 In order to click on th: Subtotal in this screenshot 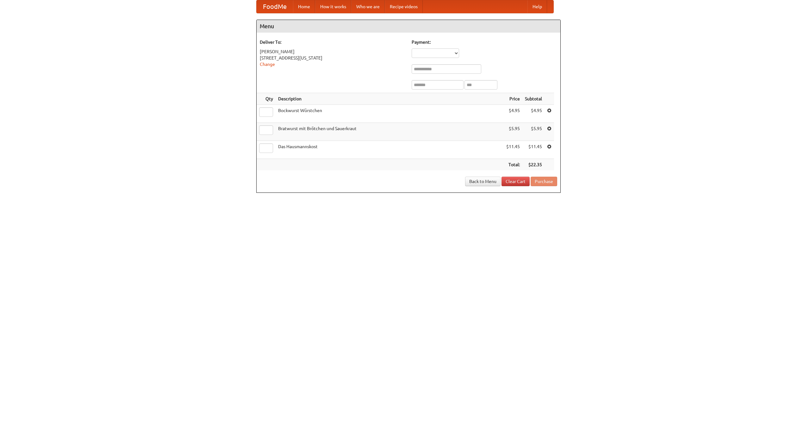, I will do `click(533, 99)`.